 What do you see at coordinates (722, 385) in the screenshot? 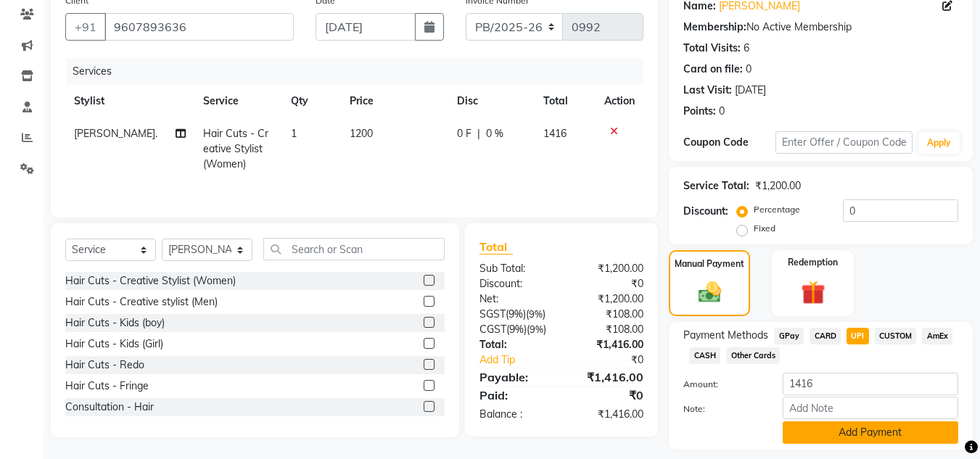
I see `label: Amount:` at bounding box center [722, 385].